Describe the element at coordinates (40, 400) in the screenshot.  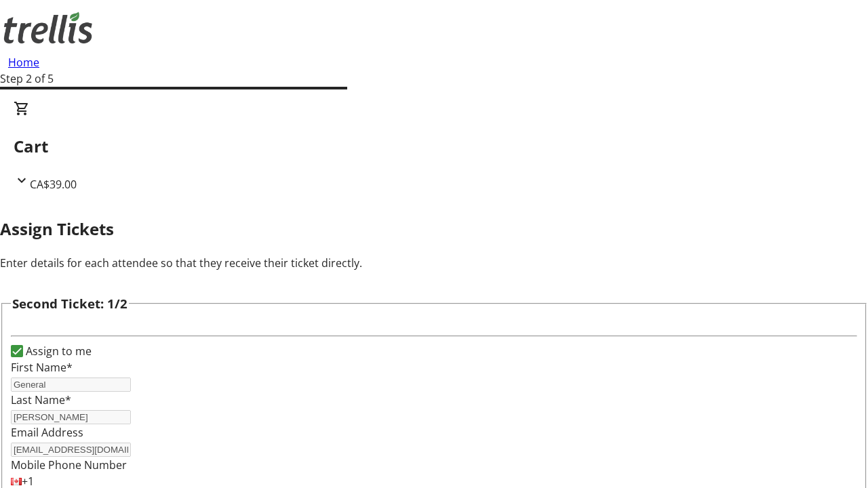
I see `label: Last Name*` at that location.